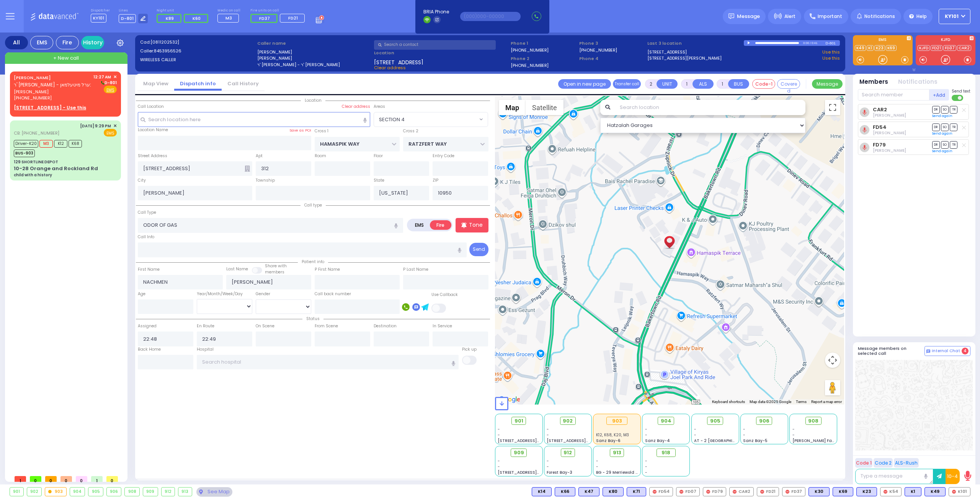 The height and width of the screenshot is (499, 980). Describe the element at coordinates (617, 421) in the screenshot. I see `div: 903` at that location.